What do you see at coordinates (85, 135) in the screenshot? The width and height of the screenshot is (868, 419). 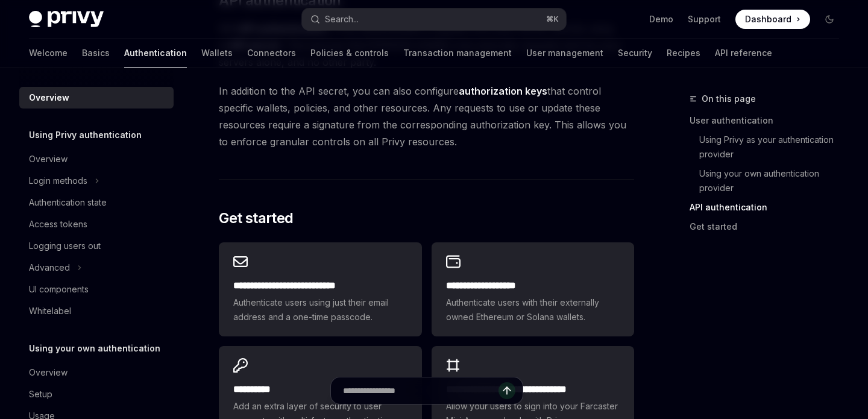 I see `h5: Using Privy authentication` at bounding box center [85, 135].